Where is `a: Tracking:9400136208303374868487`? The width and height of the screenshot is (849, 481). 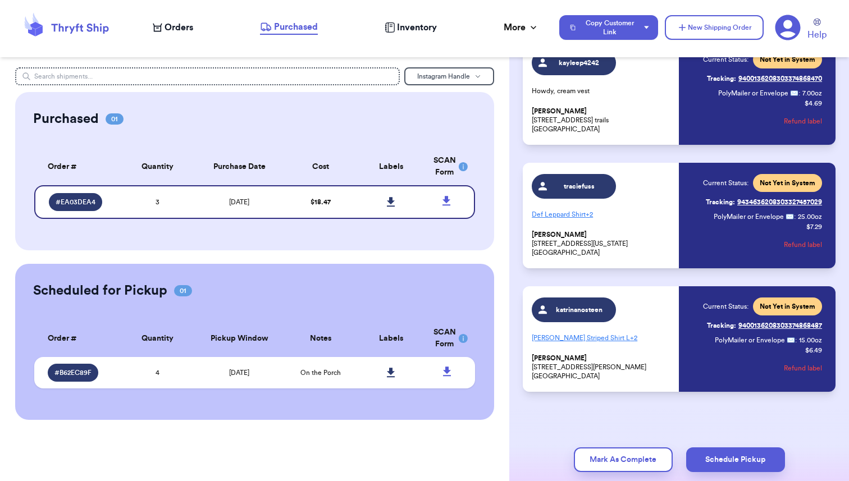
a: Tracking:9400136208303374868487 is located at coordinates (764, 326).